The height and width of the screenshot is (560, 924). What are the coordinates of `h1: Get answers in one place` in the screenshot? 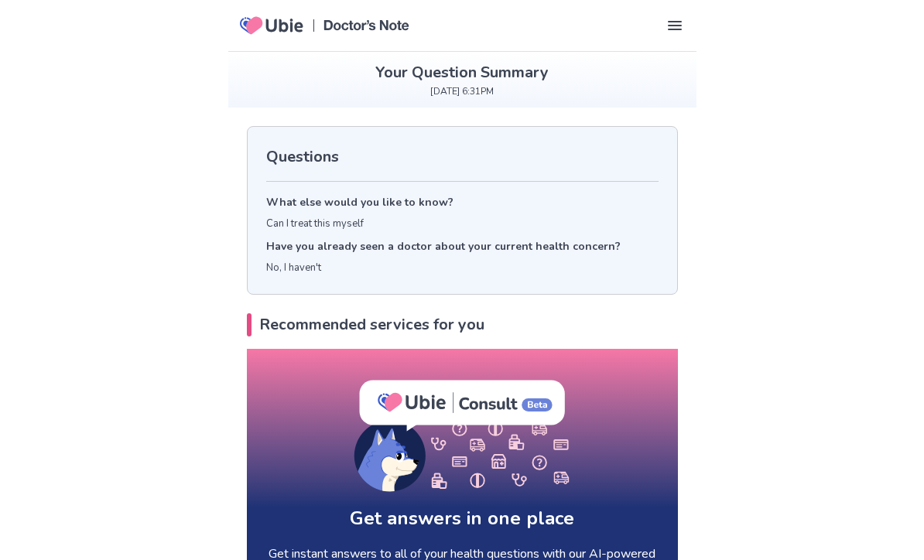 It's located at (462, 518).